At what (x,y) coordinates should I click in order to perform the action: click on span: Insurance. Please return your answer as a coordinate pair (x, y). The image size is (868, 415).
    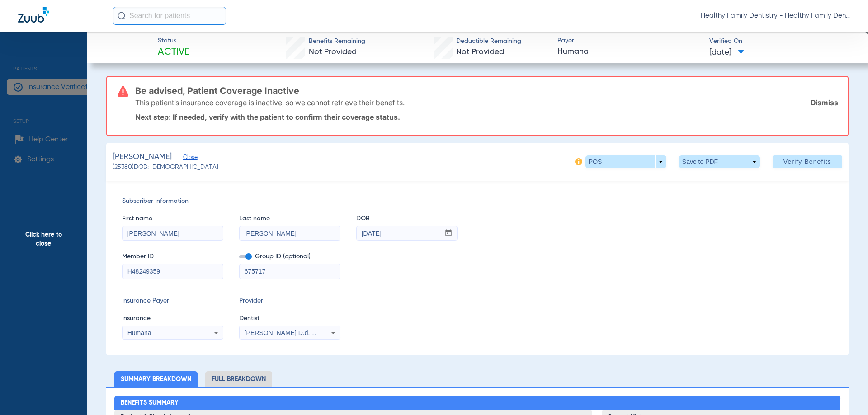
    Looking at the image, I should click on (173, 318).